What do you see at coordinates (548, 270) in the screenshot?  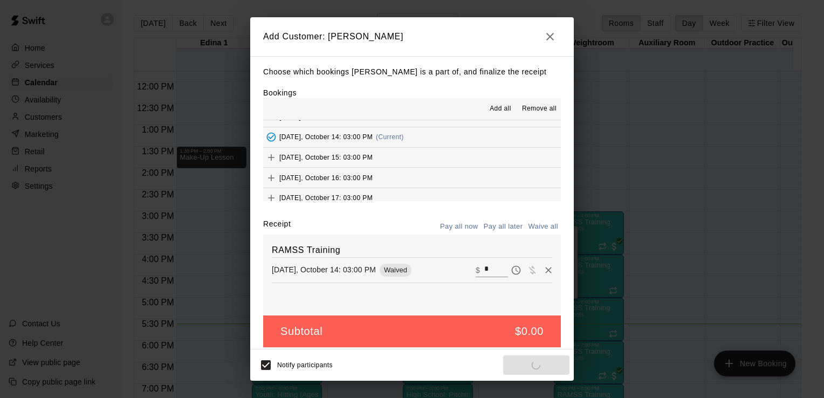 I see `button: Remove` at bounding box center [548, 270].